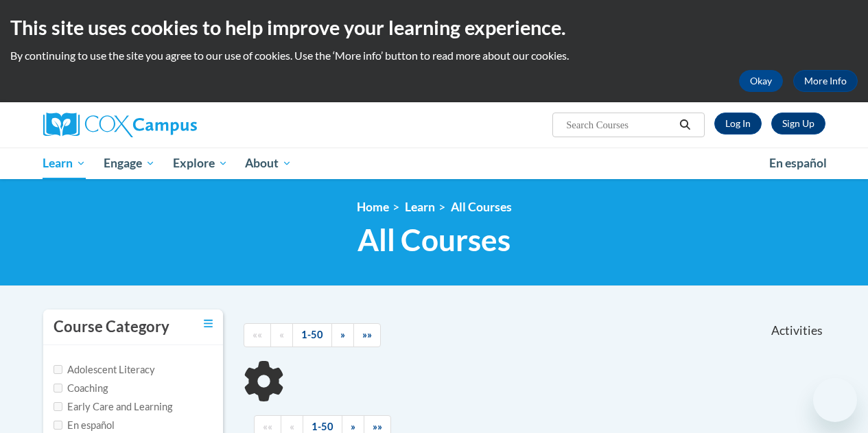  Describe the element at coordinates (825, 81) in the screenshot. I see `a: More Info` at that location.